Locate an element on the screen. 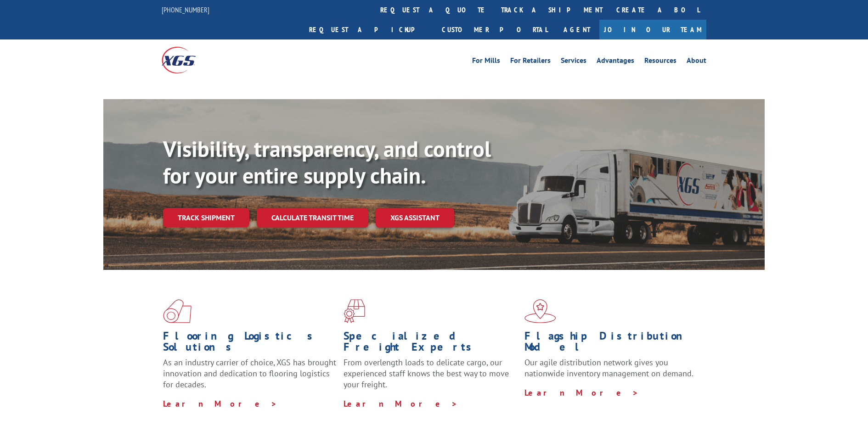 This screenshot has width=868, height=425. a: For Retailers is located at coordinates (530, 62).